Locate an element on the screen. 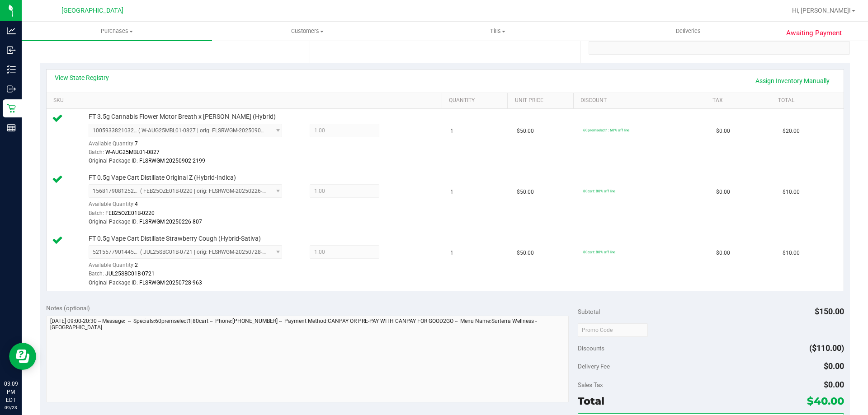  p: 09/23 is located at coordinates (11, 408).